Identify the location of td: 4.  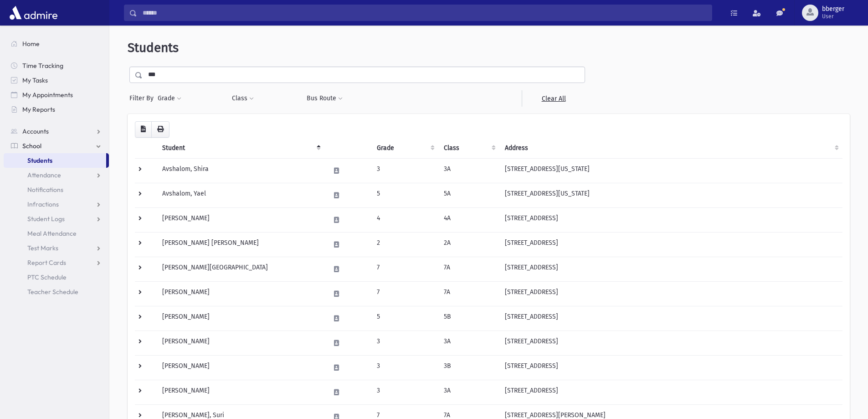
(405, 220).